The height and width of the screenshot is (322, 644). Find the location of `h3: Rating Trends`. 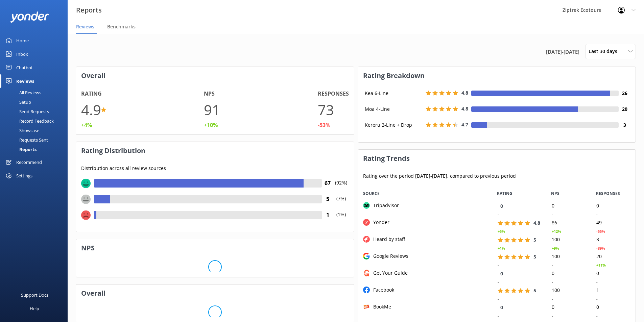

h3: Rating Trends is located at coordinates (497, 159).